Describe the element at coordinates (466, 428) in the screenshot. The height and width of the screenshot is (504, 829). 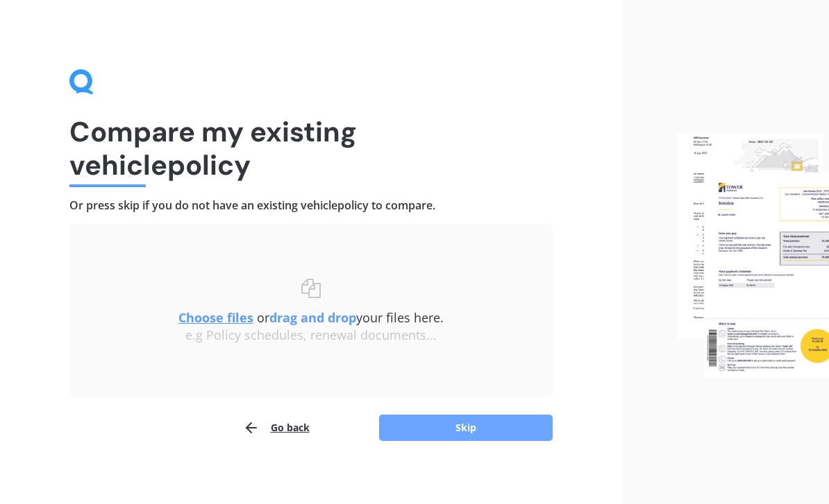
I see `button: Skip` at that location.